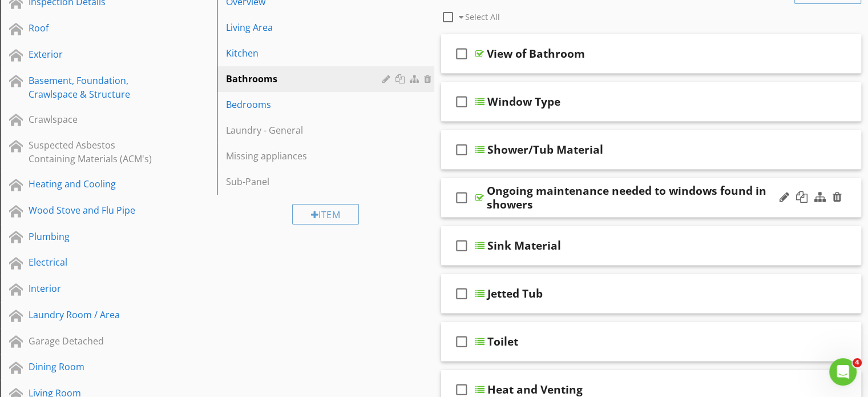 This screenshot has height=397, width=868. Describe the element at coordinates (857, 363) in the screenshot. I see `span: 4` at that location.